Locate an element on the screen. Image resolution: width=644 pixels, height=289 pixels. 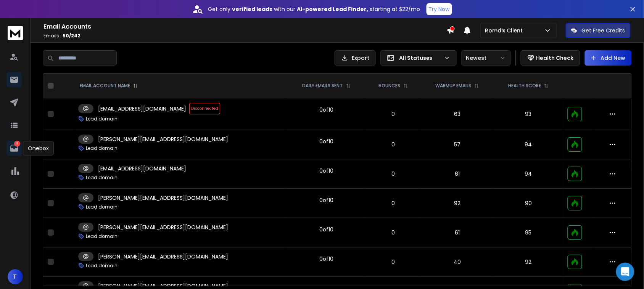
button: Get Free Credits is located at coordinates (598, 30).